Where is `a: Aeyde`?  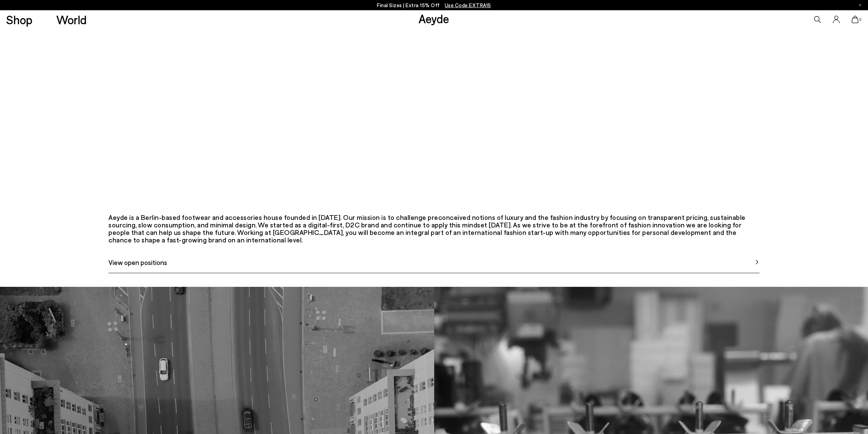 a: Aeyde is located at coordinates (434, 18).